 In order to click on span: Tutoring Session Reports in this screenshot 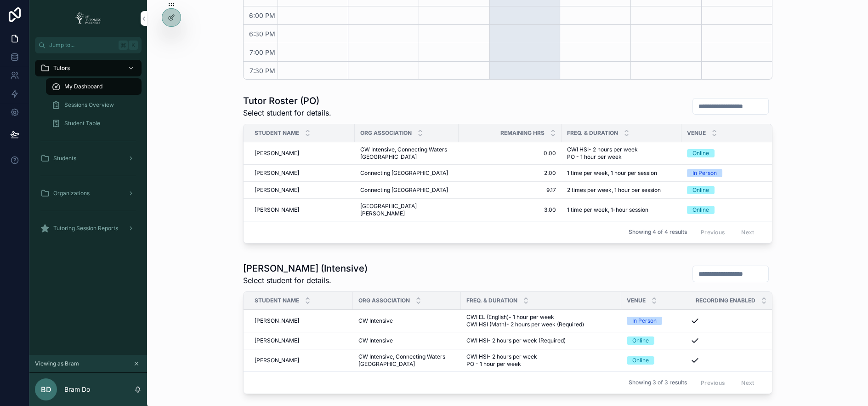, I will do `click(85, 228)`.